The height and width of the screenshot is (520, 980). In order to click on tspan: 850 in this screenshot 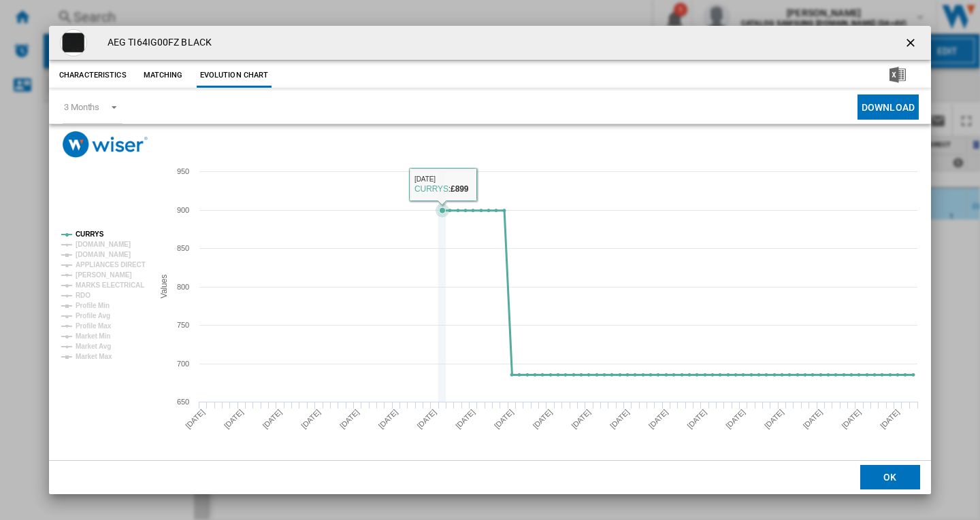, I will do `click(183, 248)`.